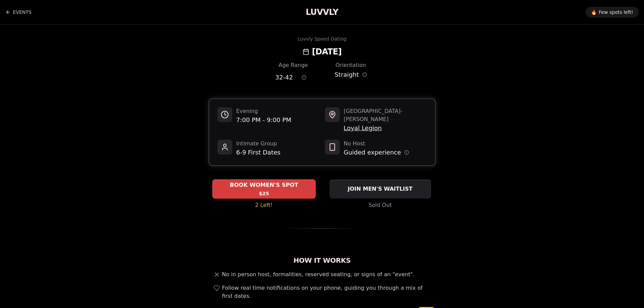 This screenshot has height=308, width=644. I want to click on h2: How It Works, so click(322, 260).